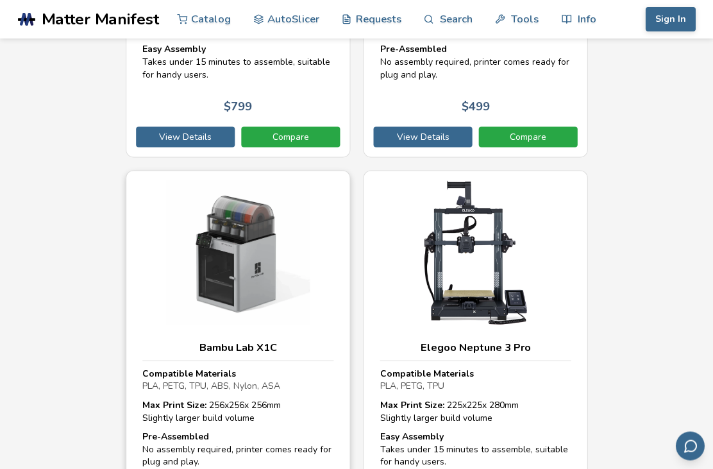 The image size is (713, 469). I want to click on span: PLA, PETG, TPU, so click(412, 385).